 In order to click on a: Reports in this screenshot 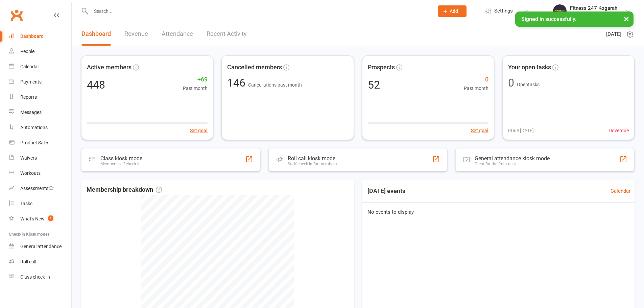, I will do `click(40, 97)`.